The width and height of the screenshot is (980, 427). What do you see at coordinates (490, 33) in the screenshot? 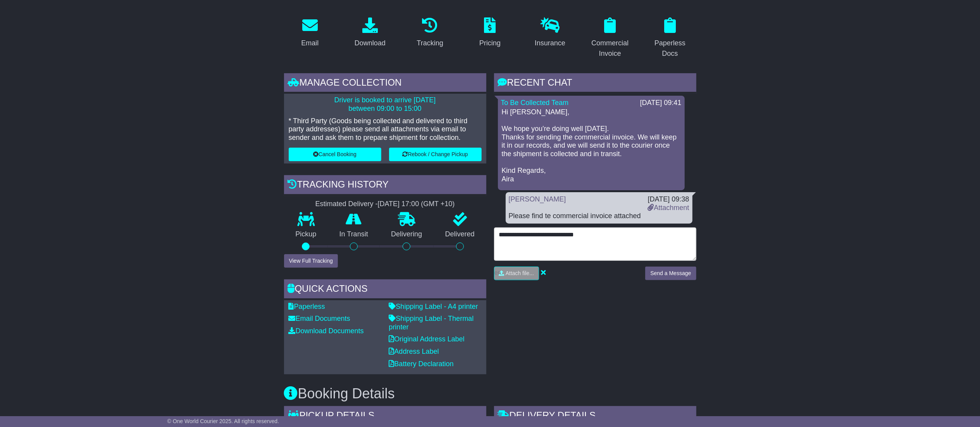
I see `a: Pricing` at bounding box center [490, 33].